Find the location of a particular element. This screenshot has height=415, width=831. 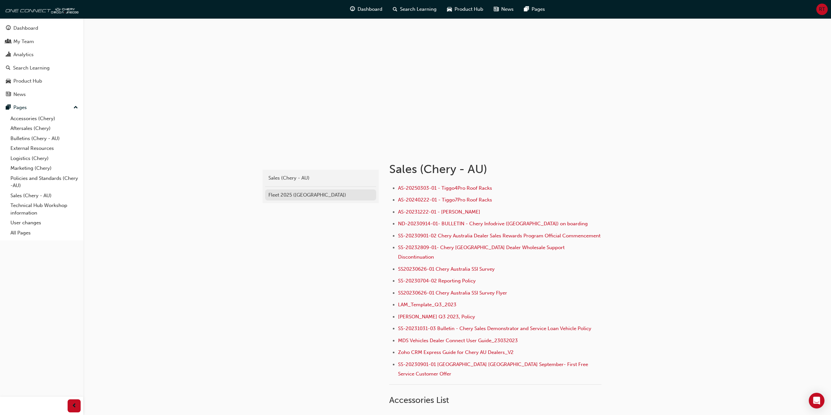

a: car-iconProduct Hub is located at coordinates (465, 9).